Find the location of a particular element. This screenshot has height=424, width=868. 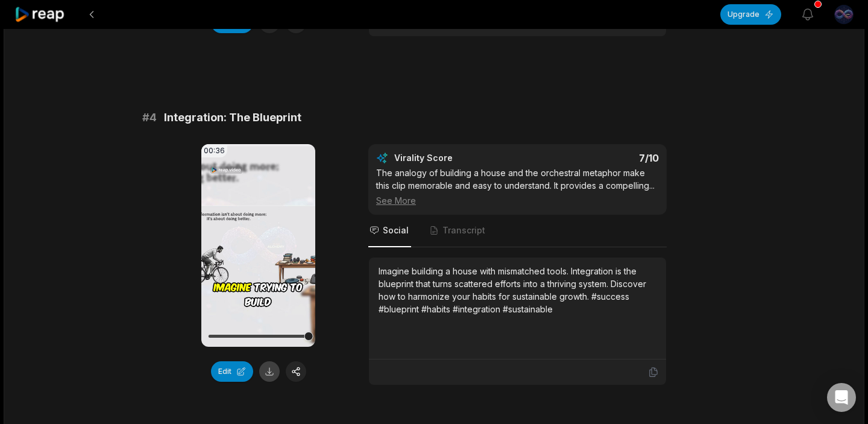

div: The analogy of building a house and the orchestral metaphor make this clip memorable and easy to ... is located at coordinates (518, 186).